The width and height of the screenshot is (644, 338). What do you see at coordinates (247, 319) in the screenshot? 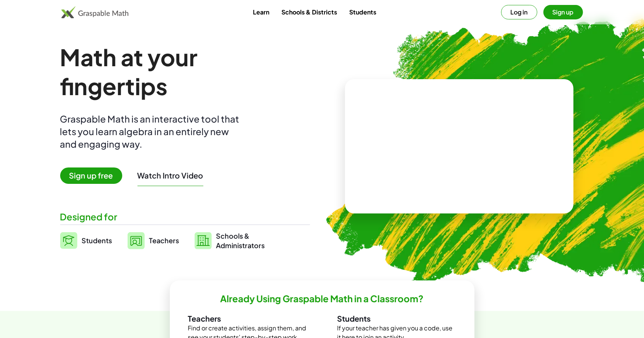
I see `h3: Teachers` at bounding box center [247, 319].